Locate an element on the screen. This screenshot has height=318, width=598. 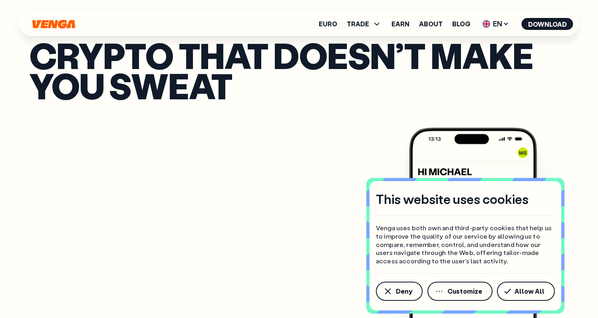
p: Venga uses both own and third-party cookies that help us to improve the quality of our service by... is located at coordinates (465, 245).